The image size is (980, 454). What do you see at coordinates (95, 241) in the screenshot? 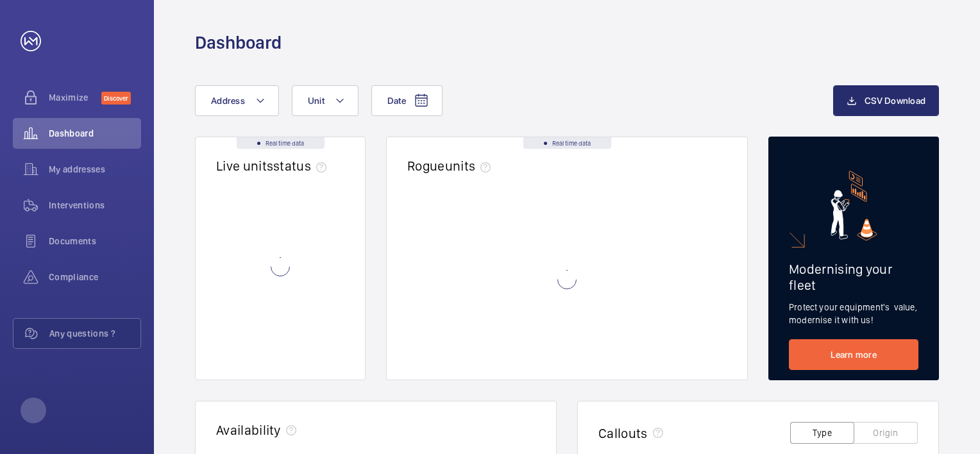
I see `span: Documents` at bounding box center [95, 241].